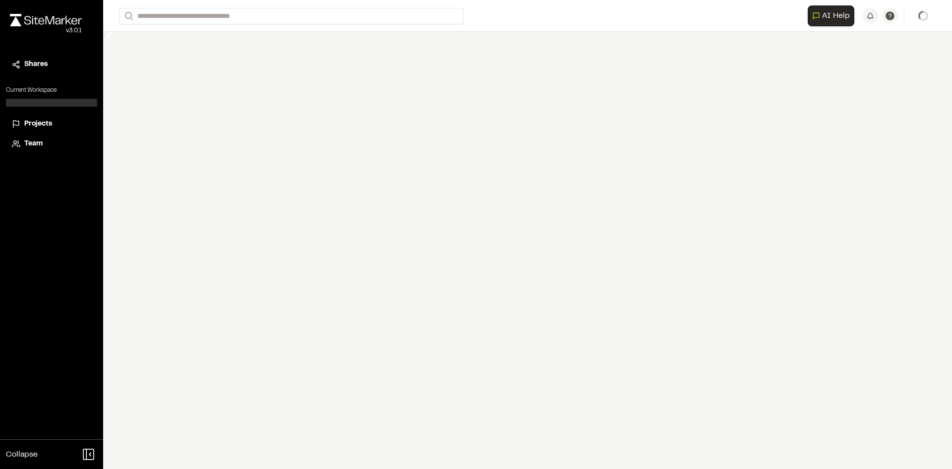  I want to click on span: Projects, so click(38, 124).